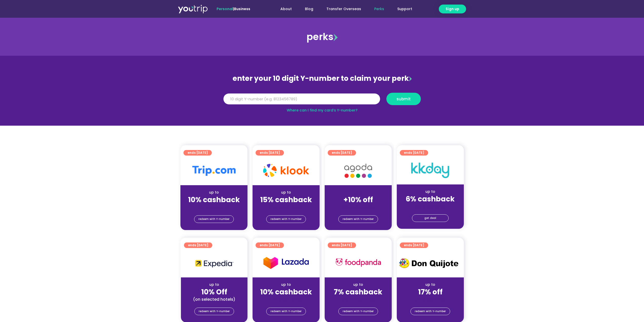  I want to click on div: (on selected hotels), so click(214, 299).